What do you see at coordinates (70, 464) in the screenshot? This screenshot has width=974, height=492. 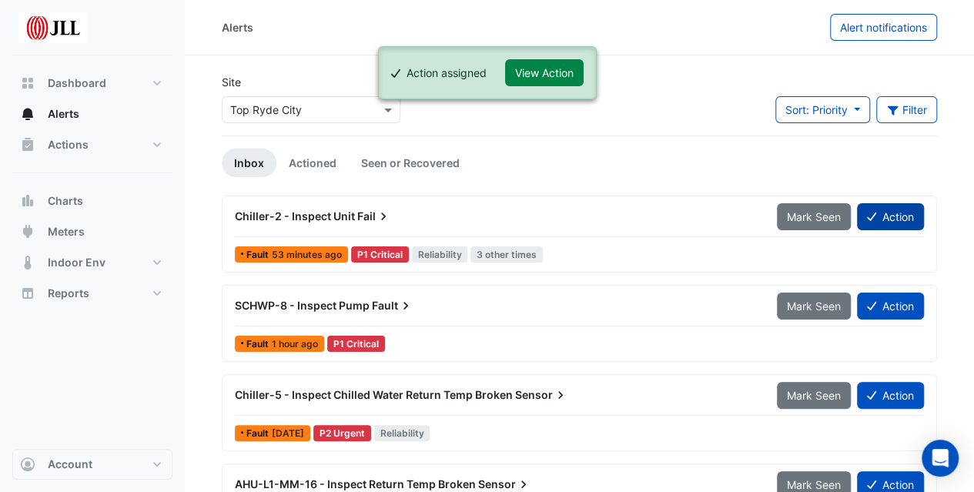 I see `span: Account` at bounding box center [70, 464].